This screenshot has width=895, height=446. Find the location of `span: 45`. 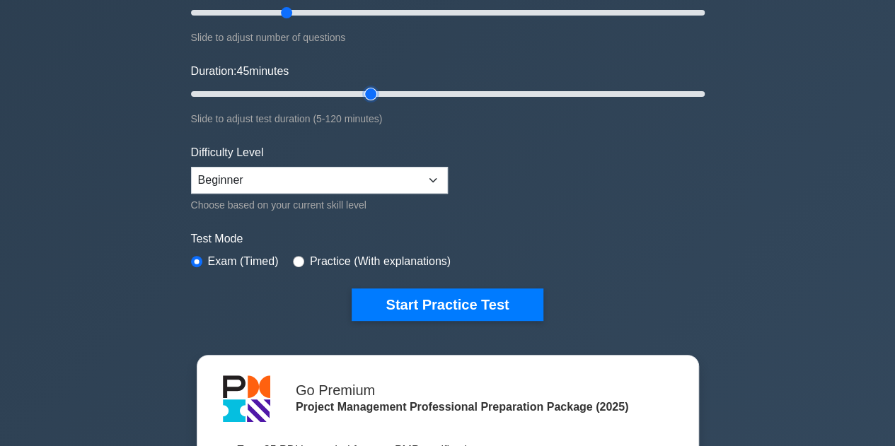

span: 45 is located at coordinates (243, 71).